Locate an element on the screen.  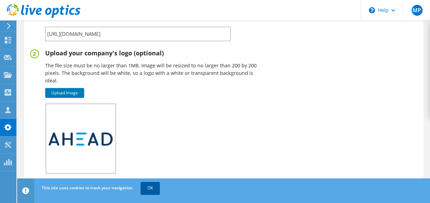
h2: Upload your company's logo (optional) is located at coordinates (152, 53).